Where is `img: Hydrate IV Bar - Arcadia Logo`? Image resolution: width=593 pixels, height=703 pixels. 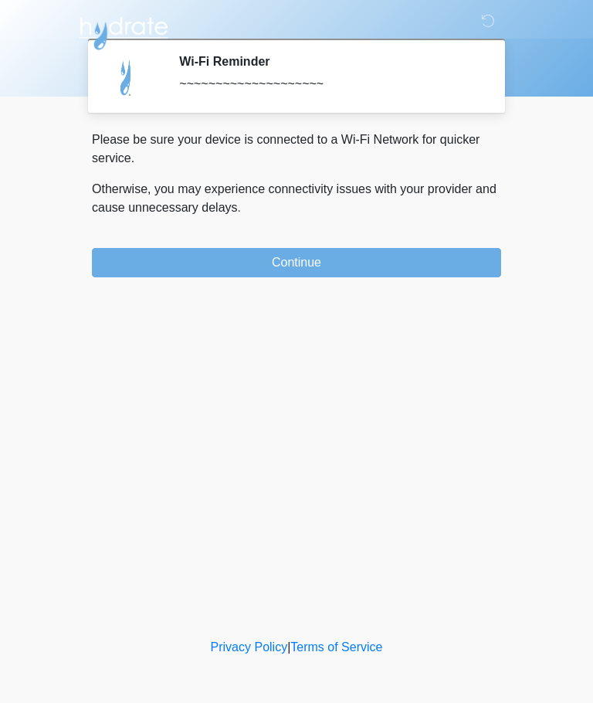 img: Hydrate IV Bar - Arcadia Logo is located at coordinates (124, 31).